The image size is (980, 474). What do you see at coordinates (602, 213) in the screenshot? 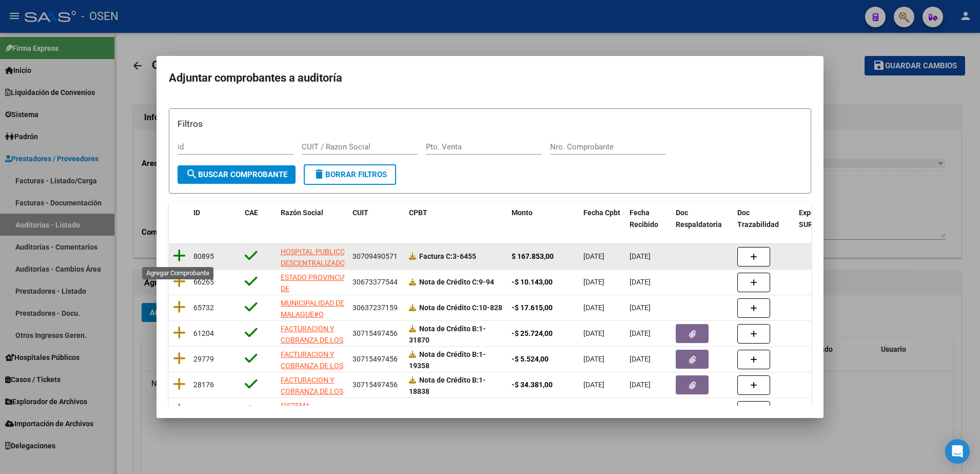
I see `span: Fecha Cpbt` at bounding box center [602, 213].